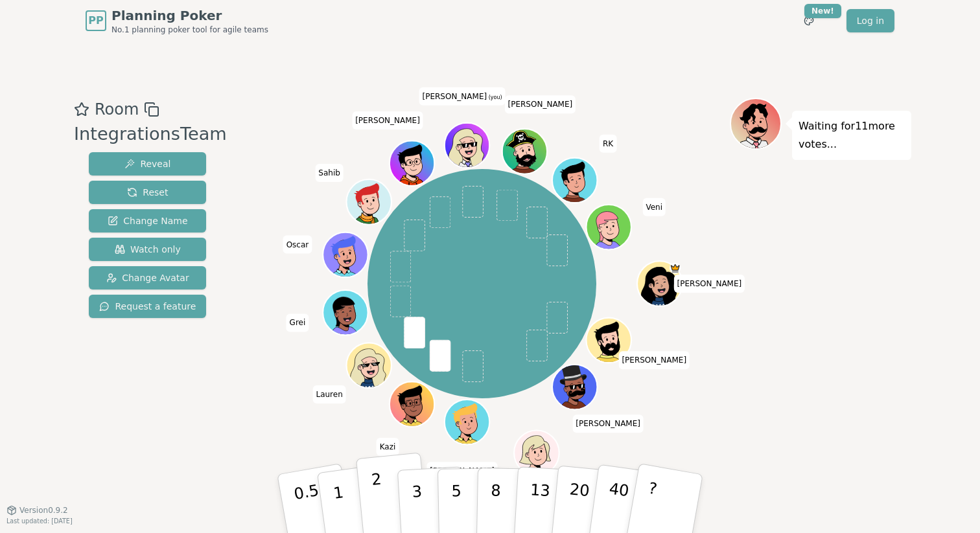  I want to click on button: Request a feature, so click(148, 307).